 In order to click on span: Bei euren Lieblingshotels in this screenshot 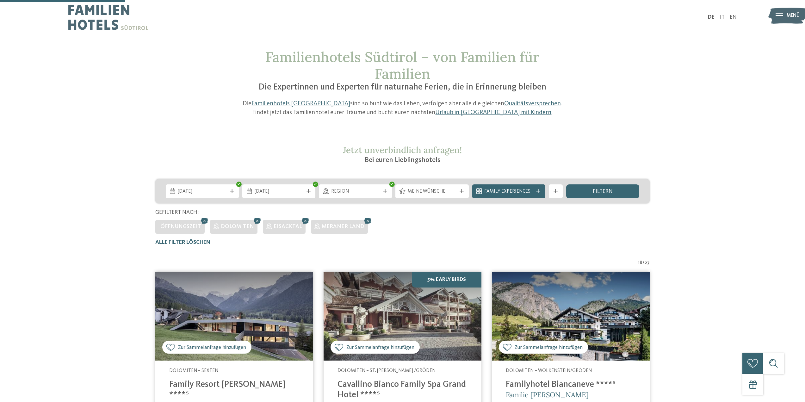, I will do `click(403, 160)`.